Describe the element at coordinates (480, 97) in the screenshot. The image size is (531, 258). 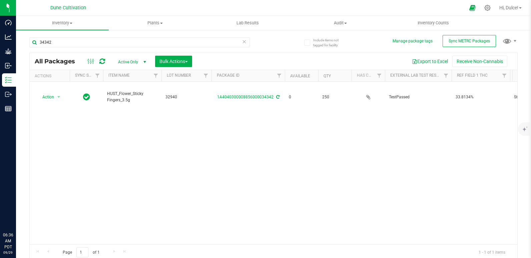
I see `span: 33.8134%` at that location.